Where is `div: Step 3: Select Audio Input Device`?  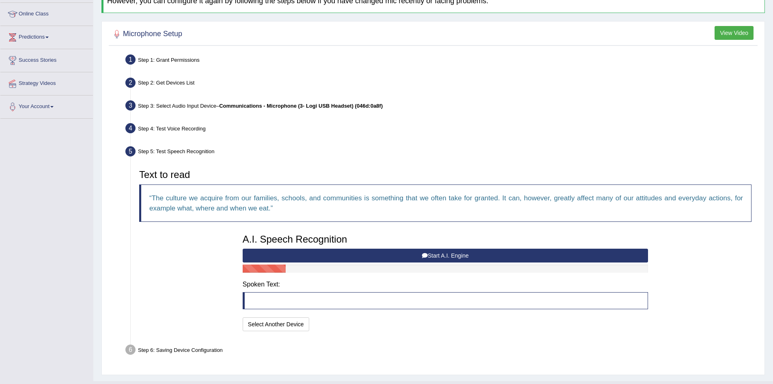
div: Step 3: Select Audio Input Device is located at coordinates (441, 107).